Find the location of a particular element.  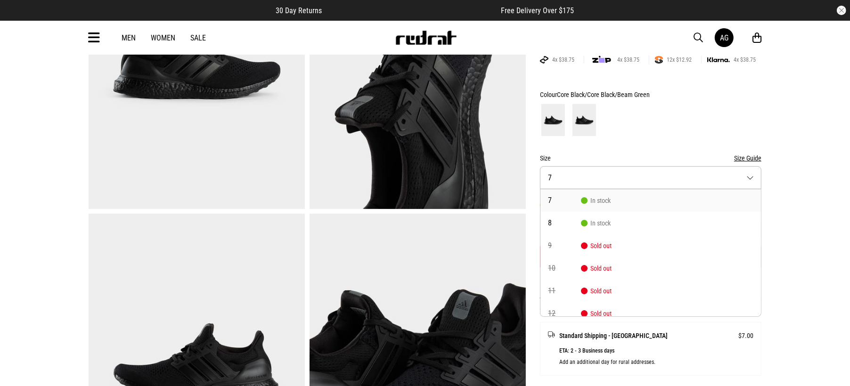

span: Core Black/Core Black/Beam Green is located at coordinates (603, 95).